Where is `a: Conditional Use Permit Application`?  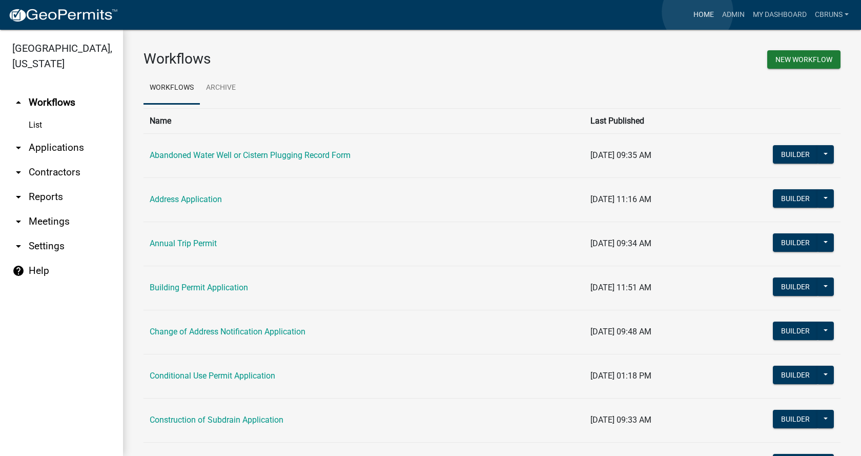
a: Conditional Use Permit Application is located at coordinates (212, 375).